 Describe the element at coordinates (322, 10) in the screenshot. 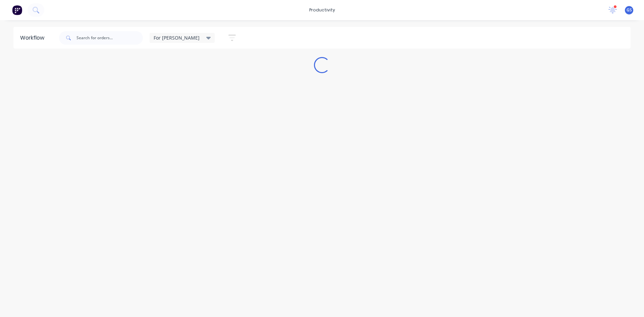

I see `div: productivity` at that location.